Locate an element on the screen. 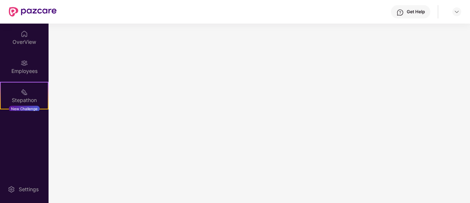  img: svg+xml;base64,PHN2ZyBpZD0iU2V0dGluZy0yMHgyMCIgeG1sbnM9Imh0dHA6Ly93d3cudzMub3JnLzIwMDAvc3ZnIiB3aW... is located at coordinates (11, 189).